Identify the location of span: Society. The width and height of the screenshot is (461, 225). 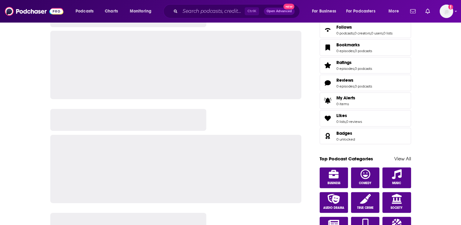
(397, 208).